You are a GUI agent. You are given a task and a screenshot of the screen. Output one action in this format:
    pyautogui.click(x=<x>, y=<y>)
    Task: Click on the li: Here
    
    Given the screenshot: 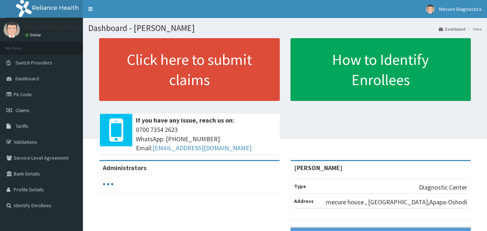 What is the action you would take?
    pyautogui.click(x=473, y=29)
    